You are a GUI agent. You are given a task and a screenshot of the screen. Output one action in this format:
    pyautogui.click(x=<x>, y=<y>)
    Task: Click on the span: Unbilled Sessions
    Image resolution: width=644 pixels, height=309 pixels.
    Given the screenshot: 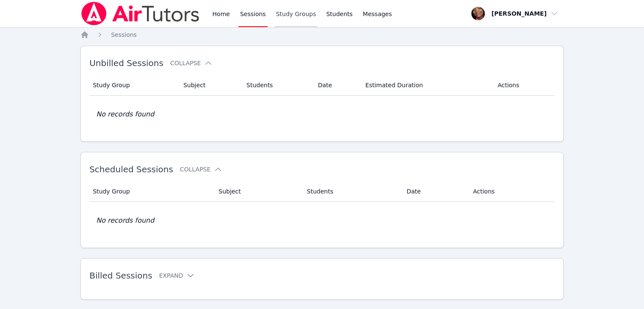 What is the action you would take?
    pyautogui.click(x=126, y=63)
    